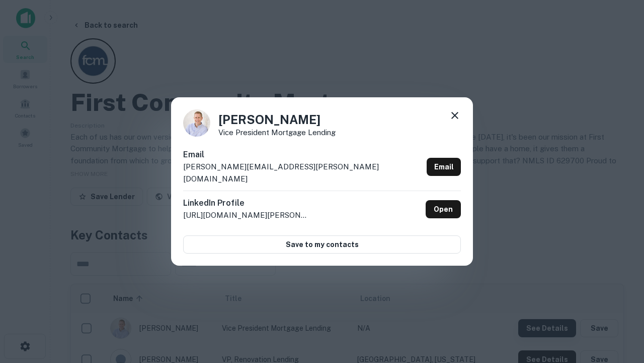 The height and width of the screenshot is (363, 644). I want to click on div: Chat Widget, so click(619, 274).